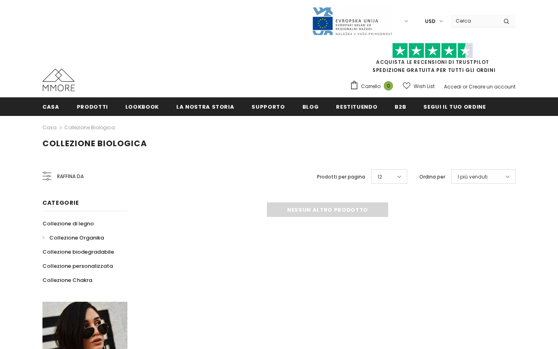 This screenshot has height=349, width=558. Describe the element at coordinates (400, 107) in the screenshot. I see `span: B2B` at that location.